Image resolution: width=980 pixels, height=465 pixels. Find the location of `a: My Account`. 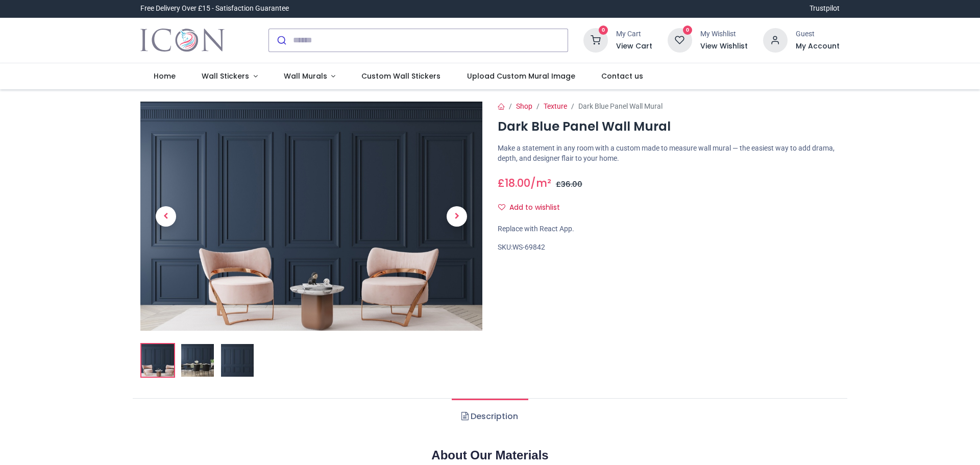

a: My Account is located at coordinates (817, 46).